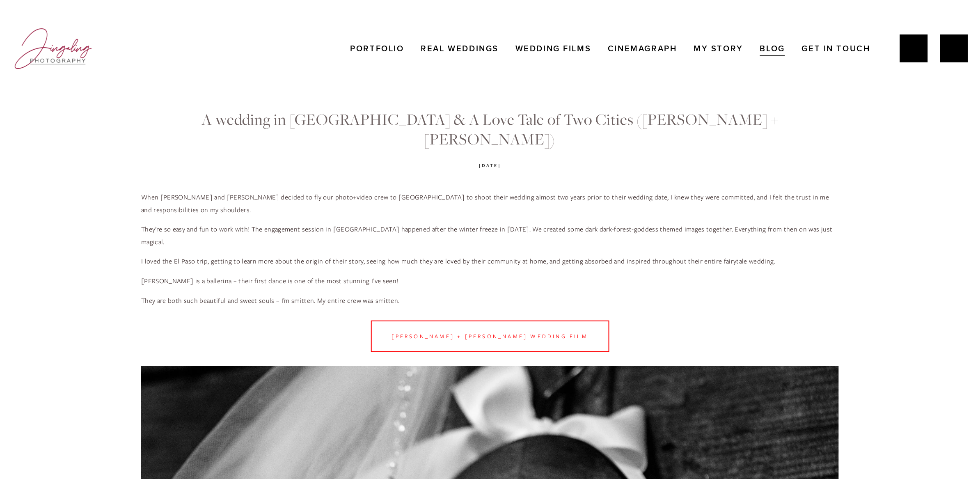 This screenshot has height=479, width=980. I want to click on p: They are both such beautiful and sweet souls – I’m smitten. My entire crew was smitten., so click(490, 300).